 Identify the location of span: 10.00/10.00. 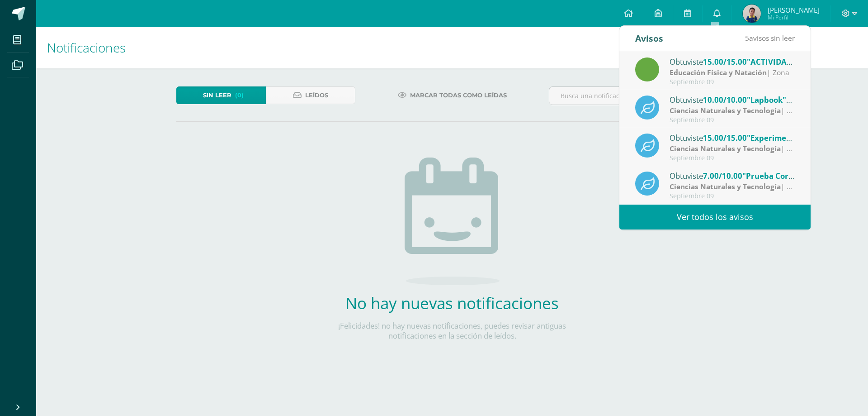
(725, 99).